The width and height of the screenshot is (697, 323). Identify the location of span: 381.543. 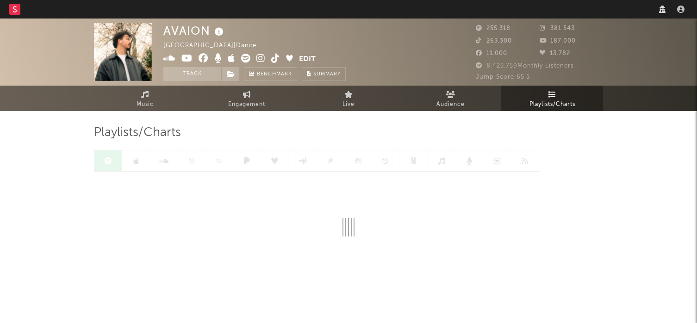
(557, 28).